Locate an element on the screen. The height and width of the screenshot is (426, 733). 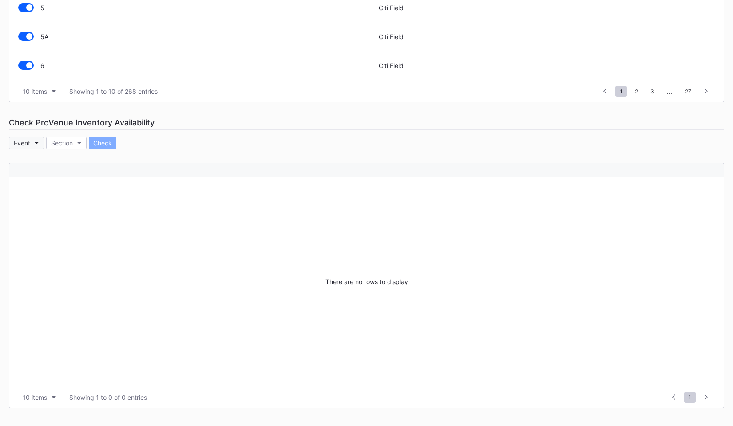
div: There are no rows to display is located at coordinates (367, 281).